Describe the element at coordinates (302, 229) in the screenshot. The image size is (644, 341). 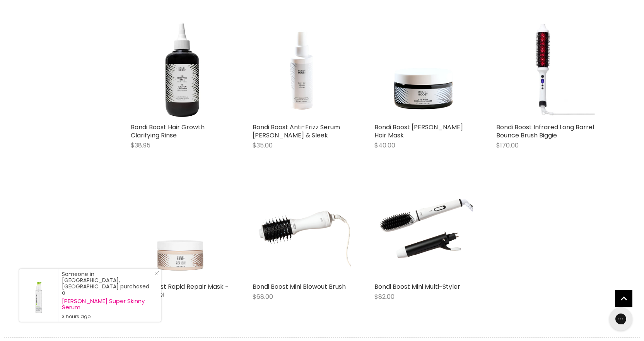
I see `img: Bondi Boost Mini Blowout Brush` at that location.